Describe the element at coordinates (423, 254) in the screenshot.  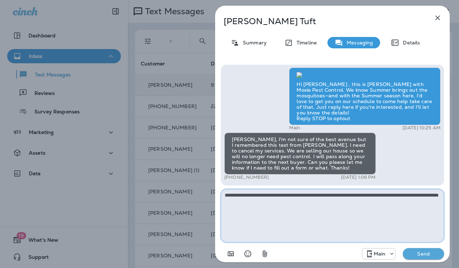
I see `button: Send` at that location.